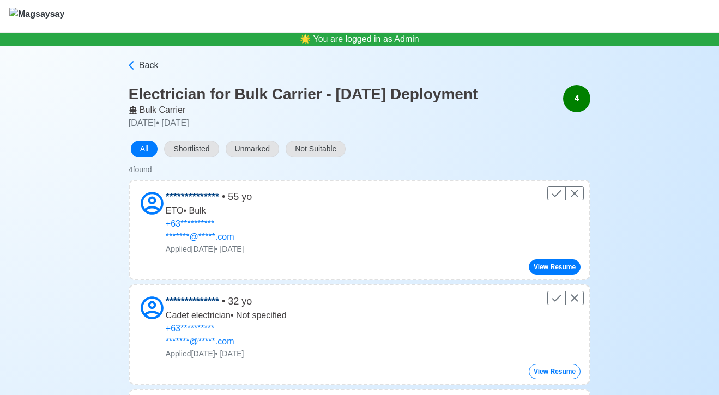 This screenshot has width=719, height=395. I want to click on button: Shortlisted, so click(191, 149).